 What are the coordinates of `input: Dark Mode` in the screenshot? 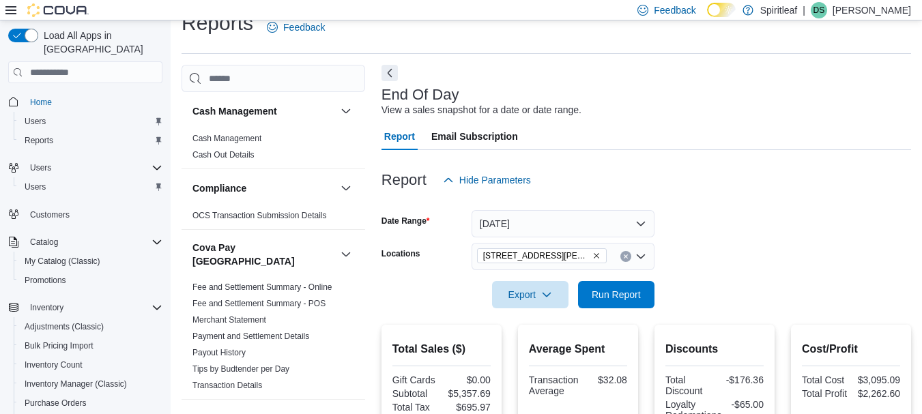 It's located at (722, 10).